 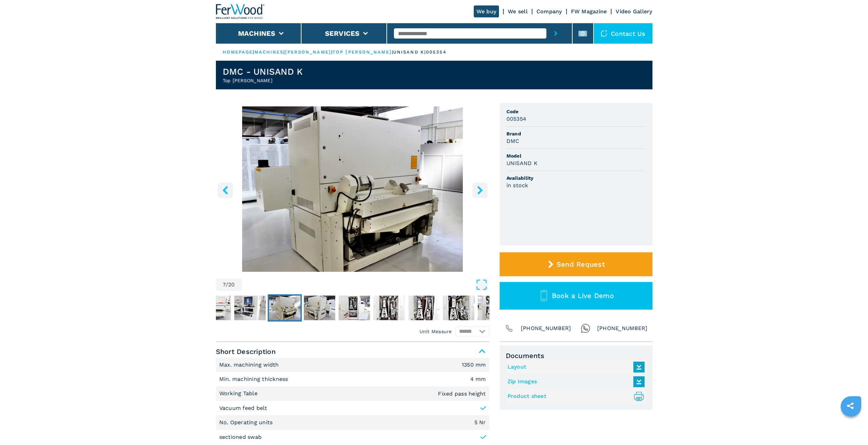 What do you see at coordinates (247, 423) in the screenshot?
I see `p: No. Operating units` at bounding box center [247, 423].